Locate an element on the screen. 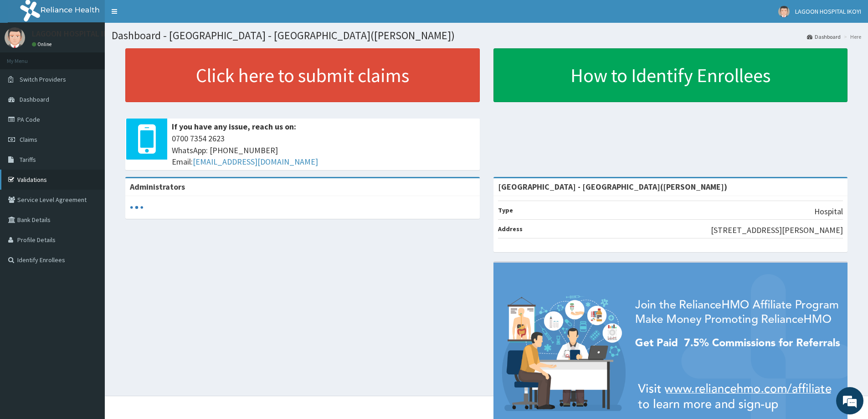  li: Here is located at coordinates (852, 37).